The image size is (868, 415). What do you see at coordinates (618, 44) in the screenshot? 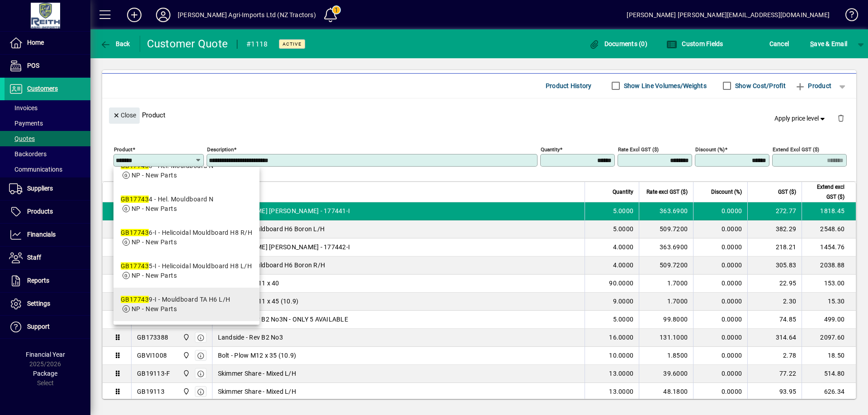
I see `button: Documents (0)` at bounding box center [618, 44].